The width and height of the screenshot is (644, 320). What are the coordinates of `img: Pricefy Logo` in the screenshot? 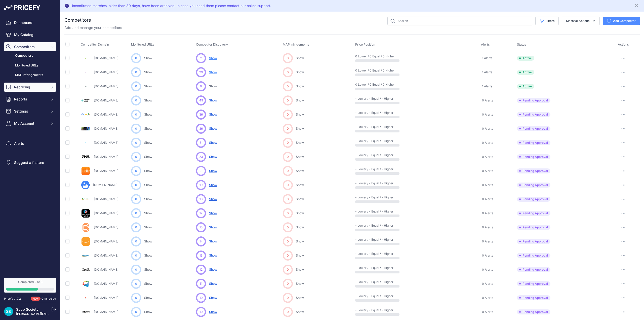 It's located at (22, 8).